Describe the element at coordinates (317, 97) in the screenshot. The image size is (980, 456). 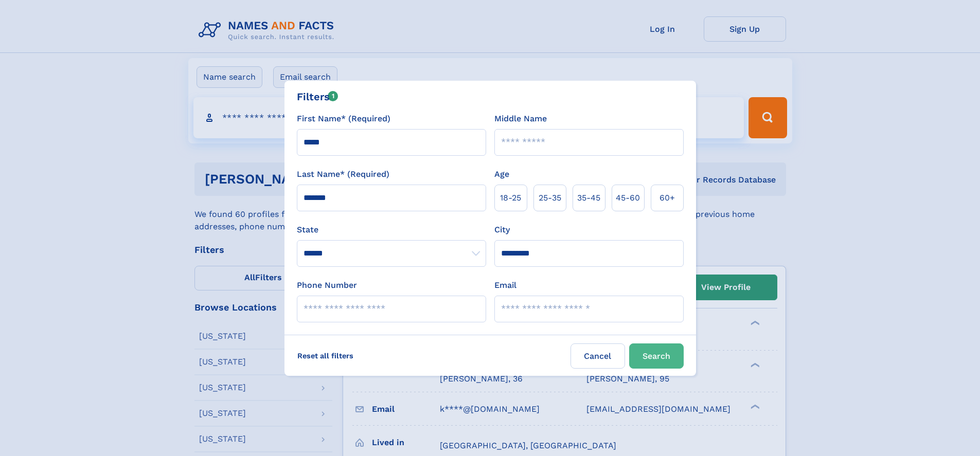
I see `div: Filters` at that location.